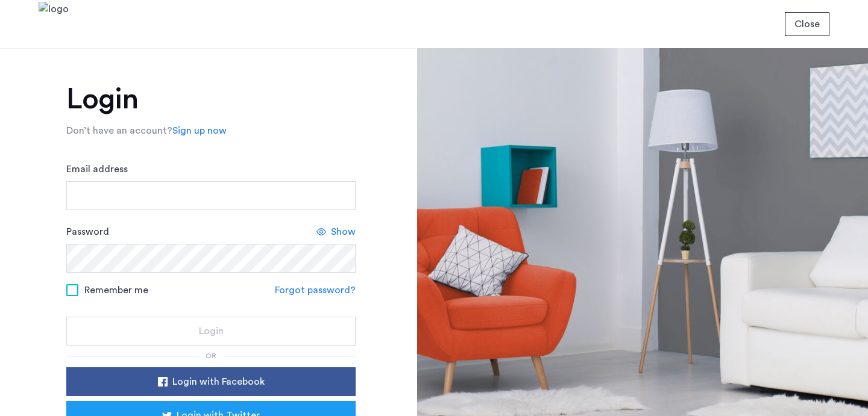 The height and width of the screenshot is (416, 868). Describe the element at coordinates (119, 130) in the screenshot. I see `span: Don’t have an account?` at that location.